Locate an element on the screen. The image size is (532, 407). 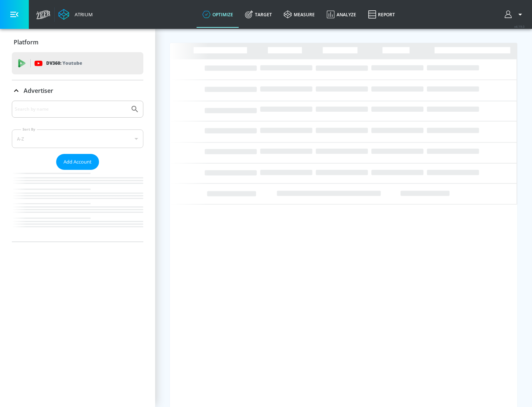
div: A-Z is located at coordinates (78, 139).